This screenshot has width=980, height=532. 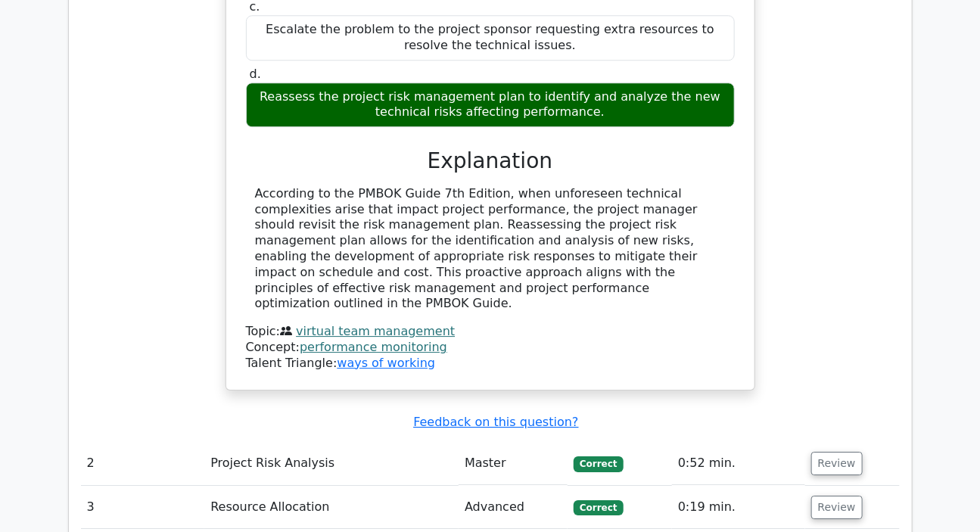 I want to click on a: ways of working, so click(x=386, y=363).